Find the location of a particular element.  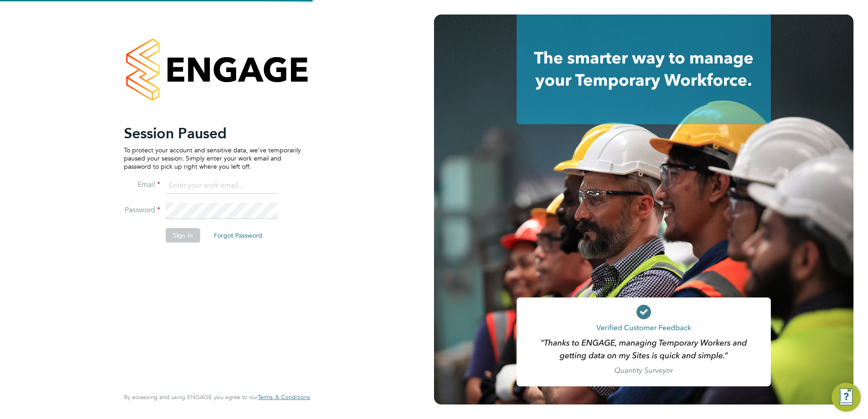

h2: Session Paused is located at coordinates (212, 133).